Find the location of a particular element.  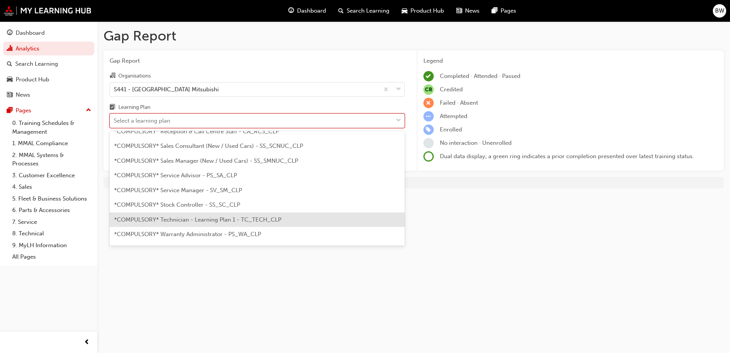

a: News is located at coordinates (48, 95).